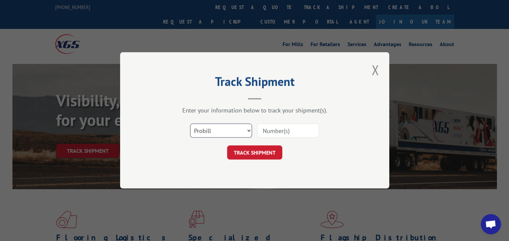 This screenshot has height=241, width=509. I want to click on div: Enter your information below to track your shipment(s)., so click(255, 110).